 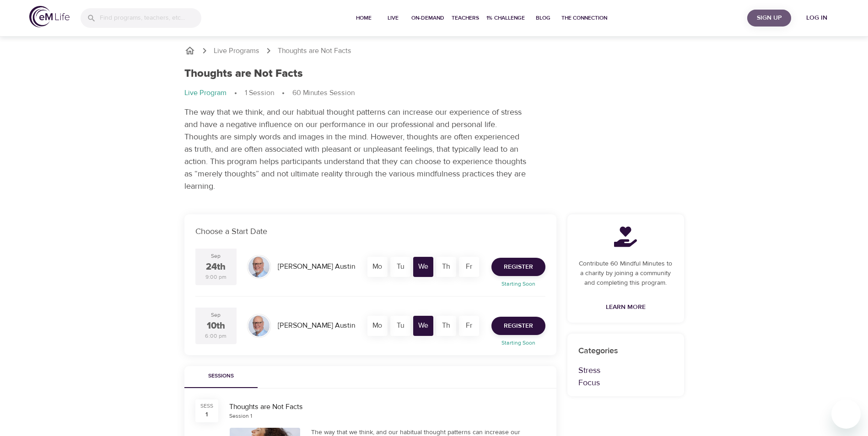 What do you see at coordinates (236, 51) in the screenshot?
I see `a: Live Programs` at bounding box center [236, 51].